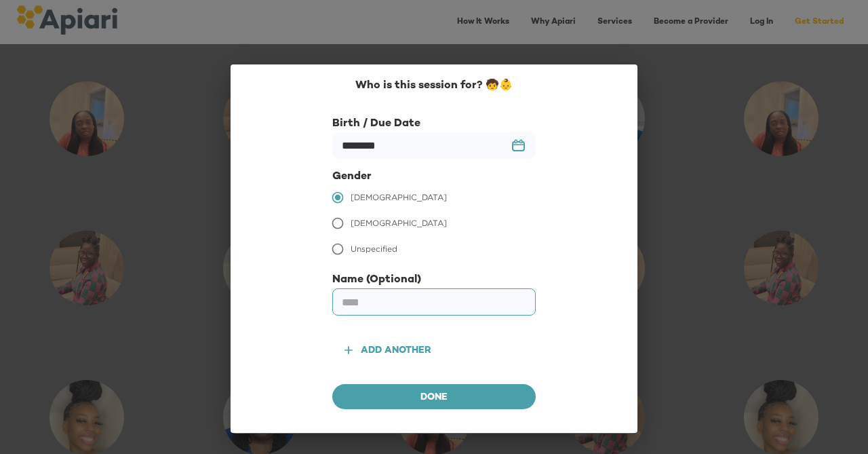 This screenshot has width=868, height=454. I want to click on div: Who is this session for? 🧒👶, so click(434, 86).